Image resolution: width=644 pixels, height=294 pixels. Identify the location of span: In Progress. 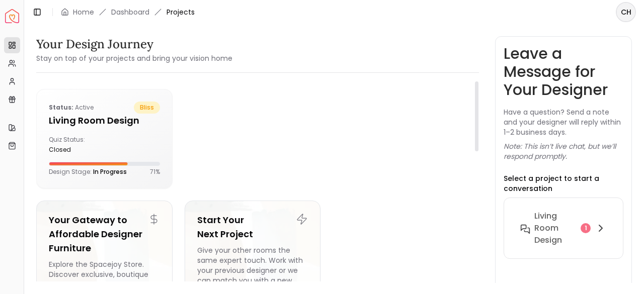
(110, 171).